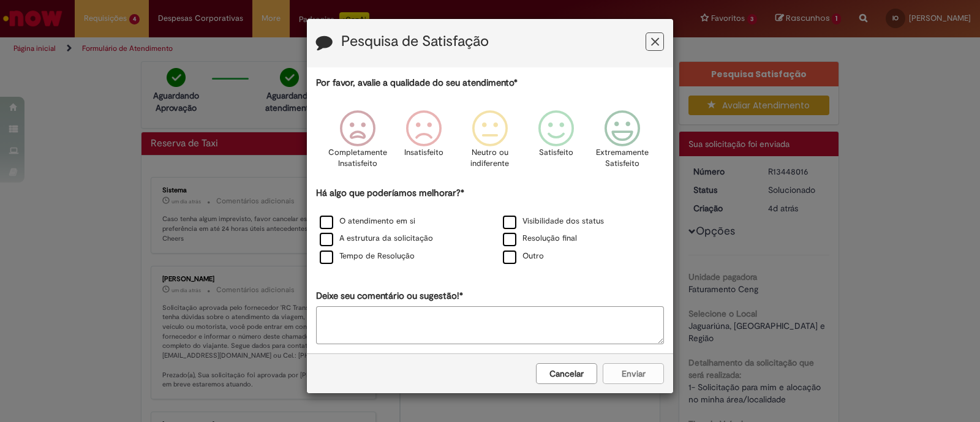 The image size is (980, 422). Describe the element at coordinates (416, 83) in the screenshot. I see `label: Por favor, avalie a qualidade do seu atendimento*` at that location.